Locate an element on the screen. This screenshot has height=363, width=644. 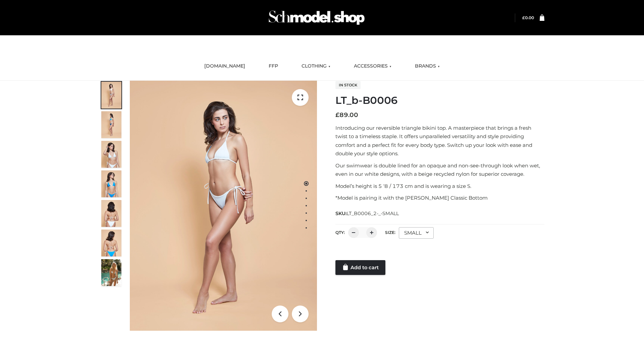
span: LT_B0006_2-_-SMALL is located at coordinates (373, 214).